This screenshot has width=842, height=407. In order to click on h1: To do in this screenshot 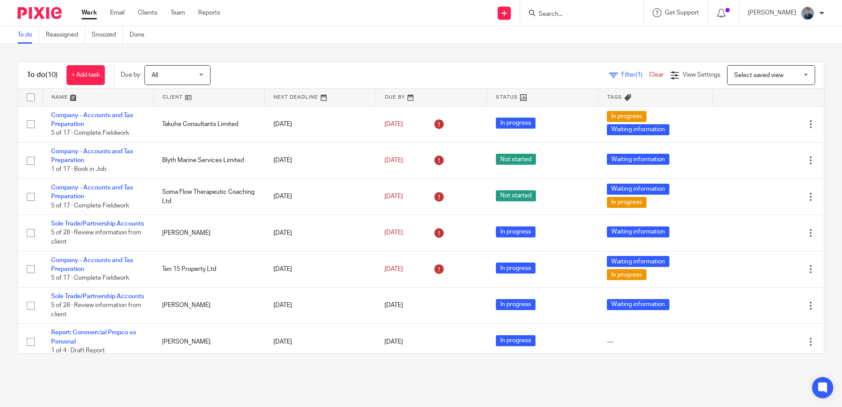, I will do `click(42, 75)`.